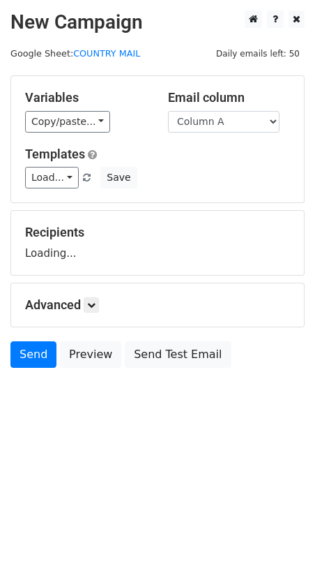  I want to click on h5: Advanced, so click(158, 305).